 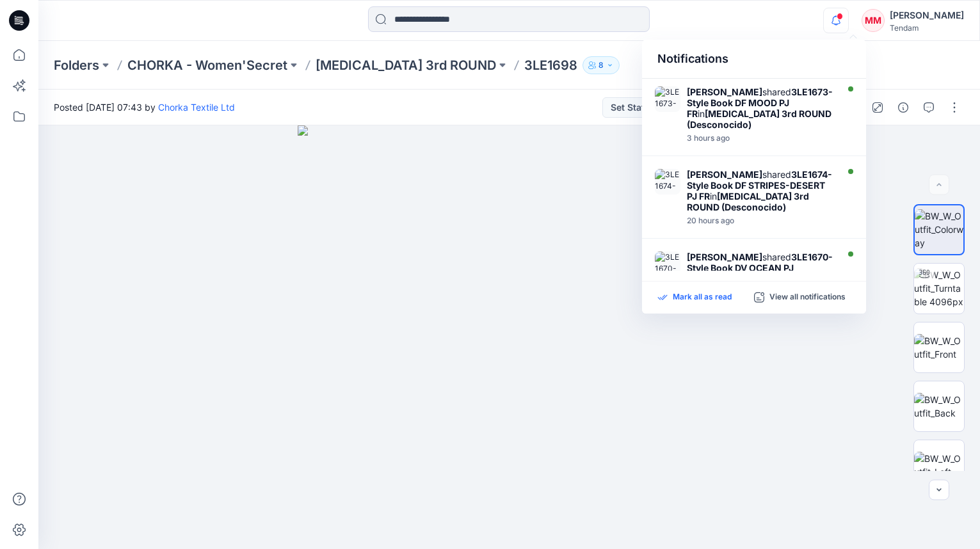 What do you see at coordinates (760, 103) in the screenshot?
I see `strong: 3LE1673-Style Book DF MOOD PJ FR` at bounding box center [760, 103].